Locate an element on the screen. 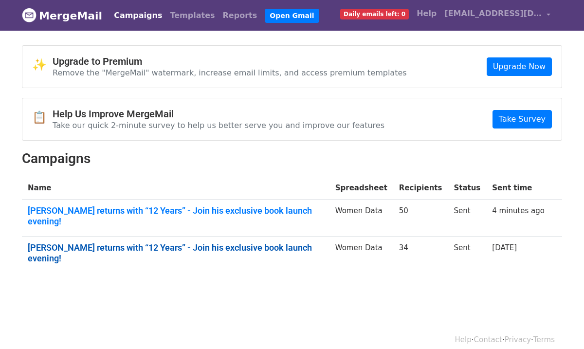 The height and width of the screenshot is (349, 584). div: Chat Widget is located at coordinates (560, 326).